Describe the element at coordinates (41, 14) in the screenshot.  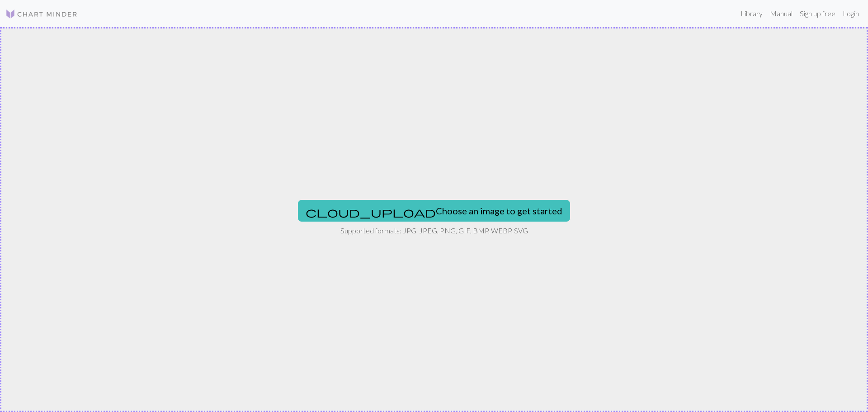
I see `img: Logo` at that location.